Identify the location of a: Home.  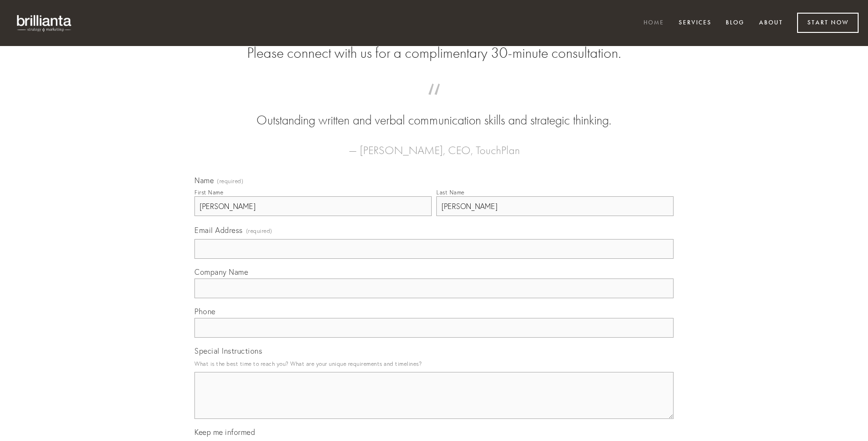
(654, 23).